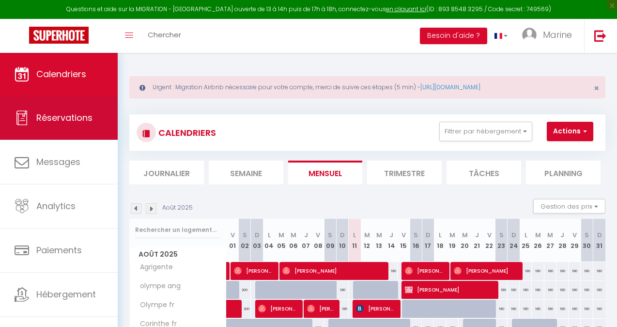  Describe the element at coordinates (330, 240) in the screenshot. I see `th: 09` at that location.